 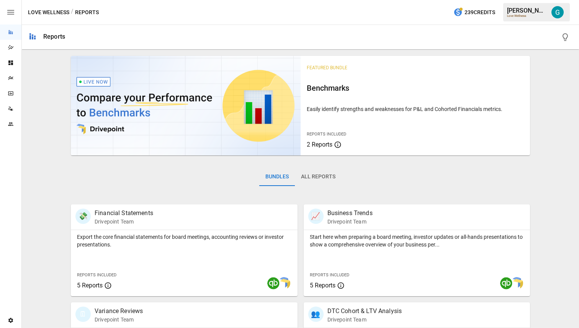 What do you see at coordinates (416, 109) in the screenshot?
I see `p: Easily identify strengths and weaknesses for P&L and Cohorted Financials metrics.` at bounding box center [416, 109].